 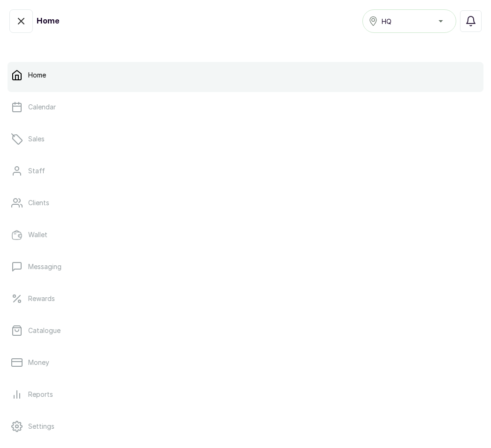 I want to click on a: Sales, so click(x=246, y=139).